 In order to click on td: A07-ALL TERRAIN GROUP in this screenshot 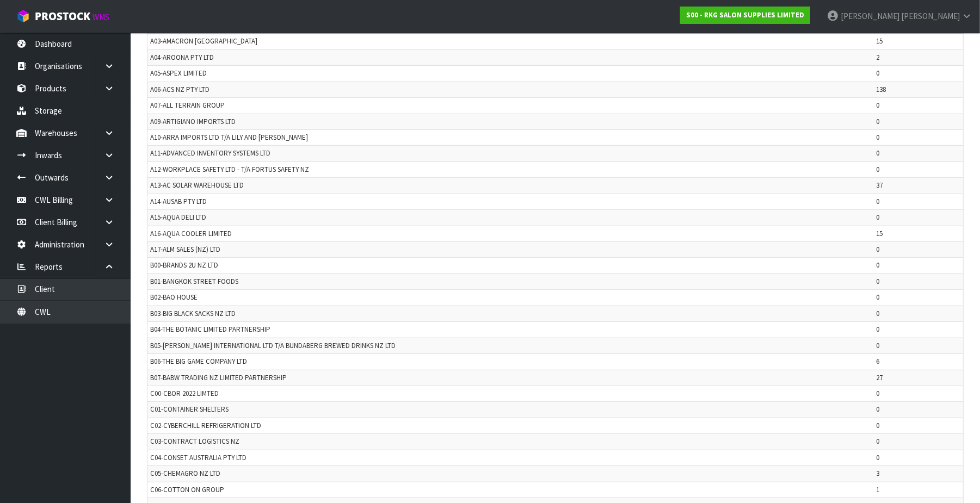, I will do `click(510, 105)`.